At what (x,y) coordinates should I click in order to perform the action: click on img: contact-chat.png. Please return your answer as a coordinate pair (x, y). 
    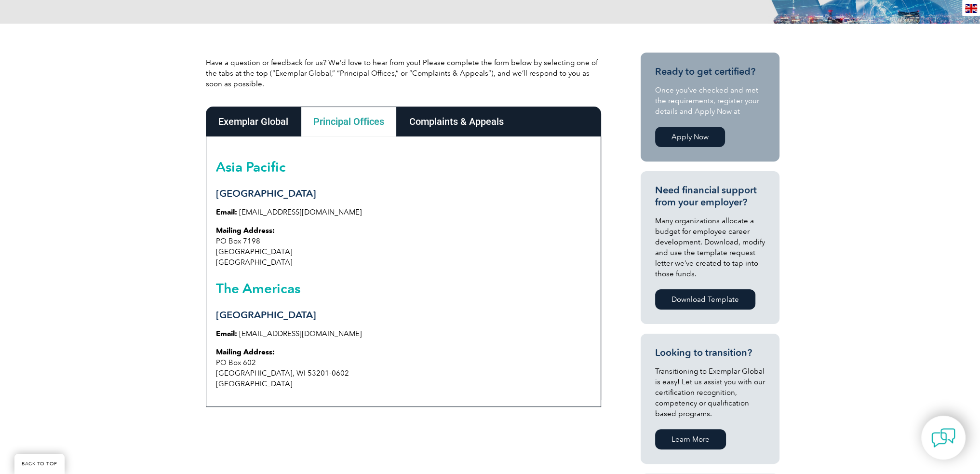
    Looking at the image, I should click on (944, 438).